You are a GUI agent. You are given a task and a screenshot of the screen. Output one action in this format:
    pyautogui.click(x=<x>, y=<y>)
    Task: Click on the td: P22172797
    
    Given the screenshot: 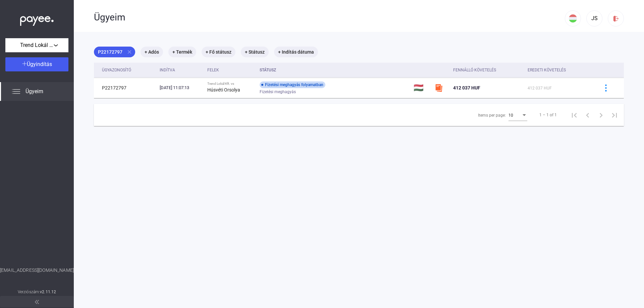 What is the action you would take?
    pyautogui.click(x=125, y=88)
    